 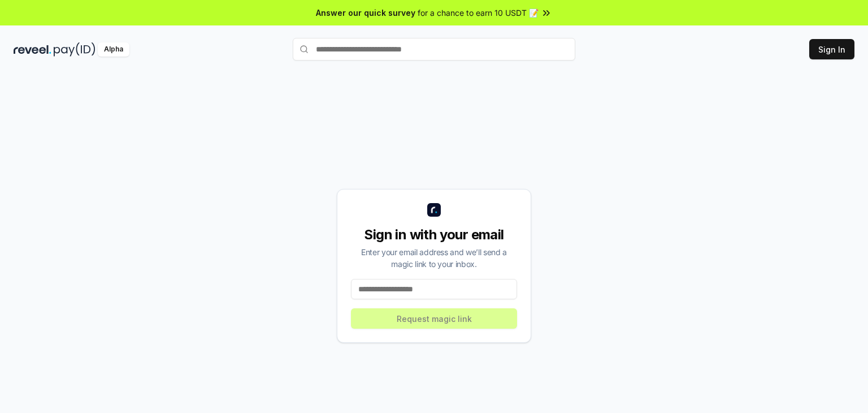 What do you see at coordinates (434, 210) in the screenshot?
I see `img: logo_small` at bounding box center [434, 210].